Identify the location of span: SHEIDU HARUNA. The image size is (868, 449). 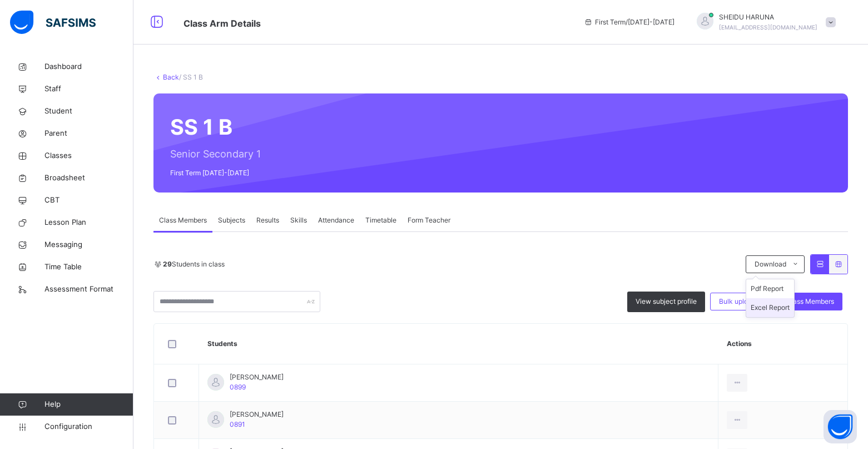
(768, 17).